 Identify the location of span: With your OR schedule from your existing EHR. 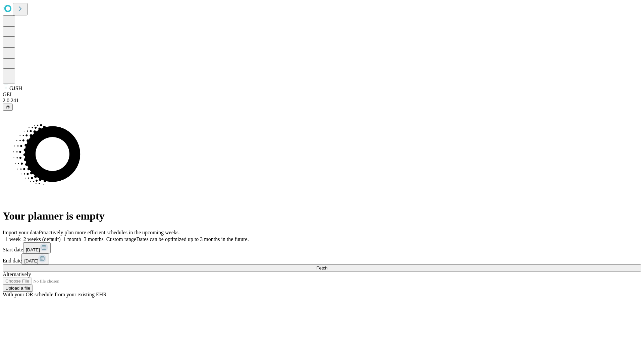
(55, 294).